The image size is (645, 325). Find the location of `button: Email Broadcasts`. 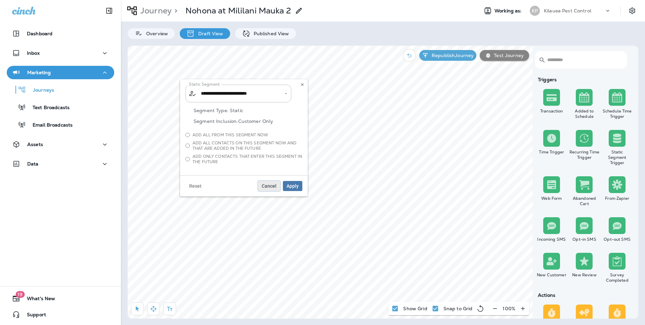

button: Email Broadcasts is located at coordinates (60, 125).